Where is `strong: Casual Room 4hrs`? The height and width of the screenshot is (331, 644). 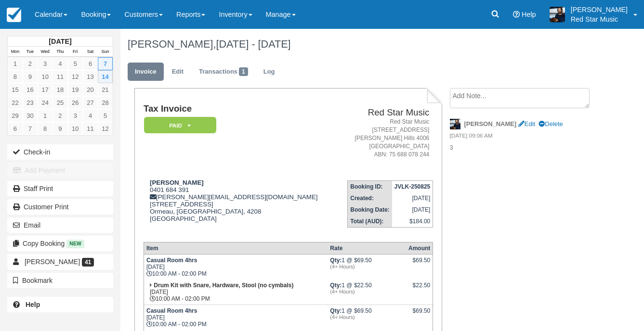
strong: Casual Room 4hrs is located at coordinates (172, 261).